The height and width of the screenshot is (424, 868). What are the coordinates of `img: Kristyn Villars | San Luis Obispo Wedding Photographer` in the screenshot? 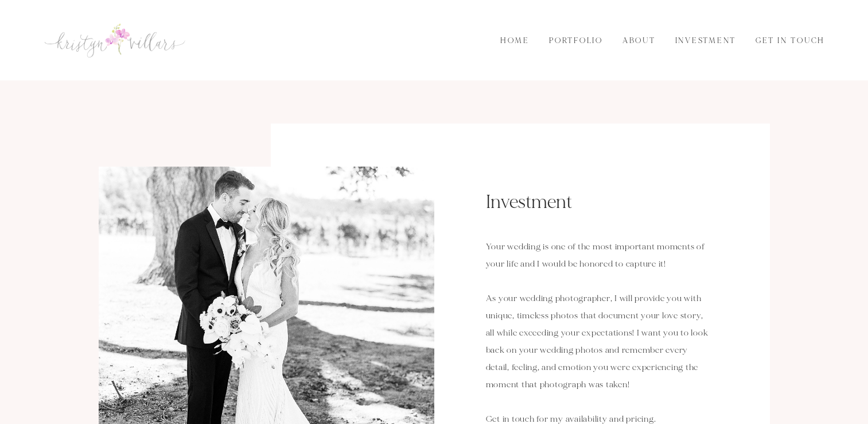 It's located at (115, 40).